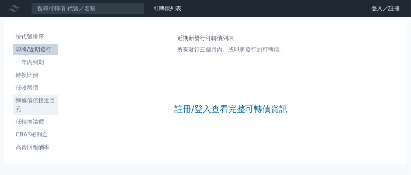 The width and height of the screenshot is (411, 175). I want to click on a: 一年內到期, so click(35, 62).